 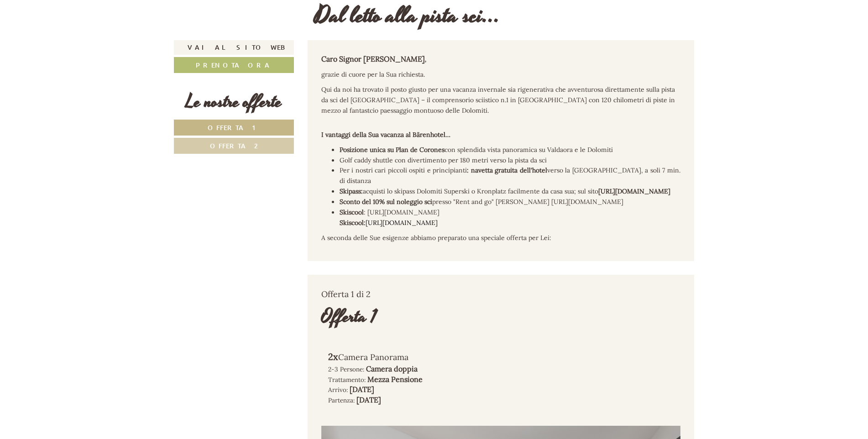 I want to click on b: Mezza Pensione, so click(x=395, y=379).